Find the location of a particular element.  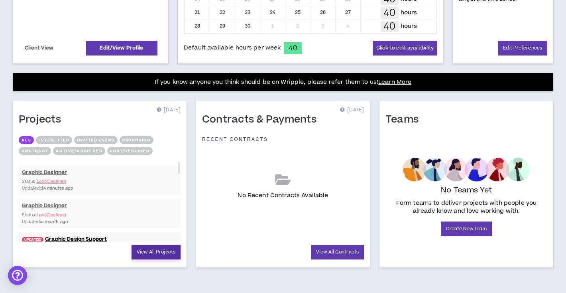

a: UPDATED!Graphic Design Support is located at coordinates (100, 239).